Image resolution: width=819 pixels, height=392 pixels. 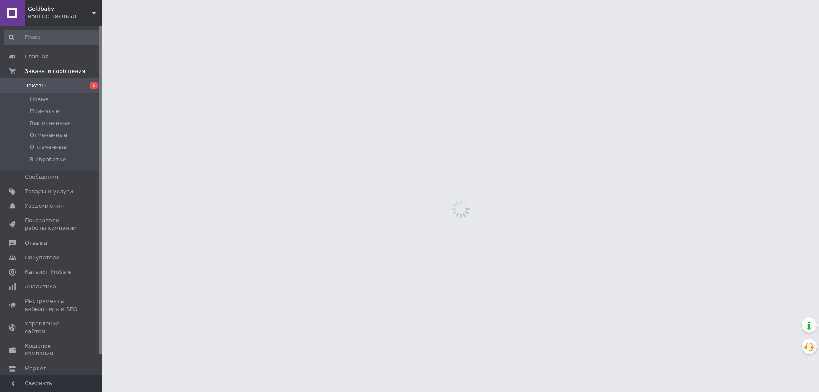 What do you see at coordinates (50, 123) in the screenshot?
I see `span: Выполненные` at bounding box center [50, 123].